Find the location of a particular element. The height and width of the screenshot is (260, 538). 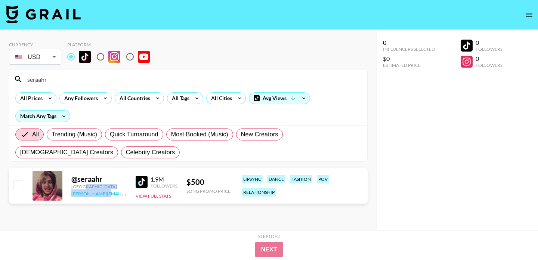

span: Trending (Music) is located at coordinates (74, 134).